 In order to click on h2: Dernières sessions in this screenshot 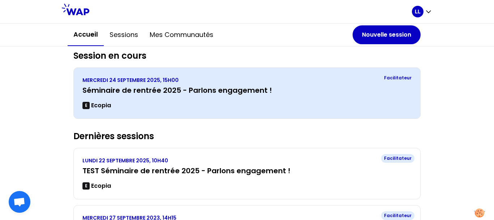, I will do `click(247, 136)`.